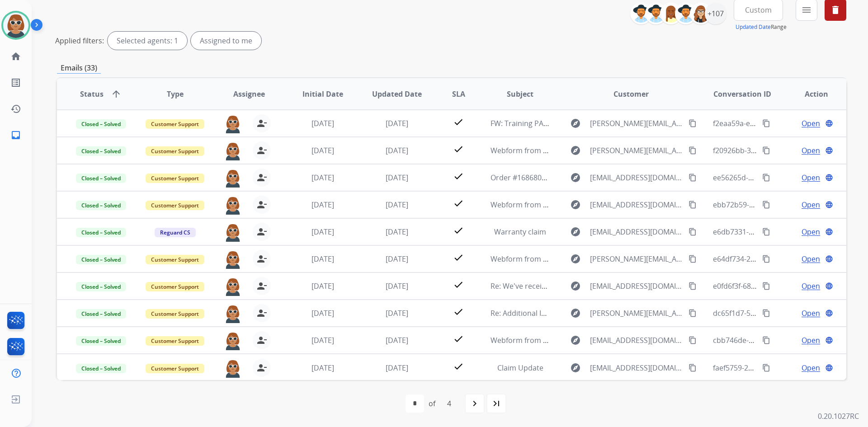 The image size is (868, 427). I want to click on span: e64df734-2977-4a37-972f-70223e200dfd, so click(781, 259).